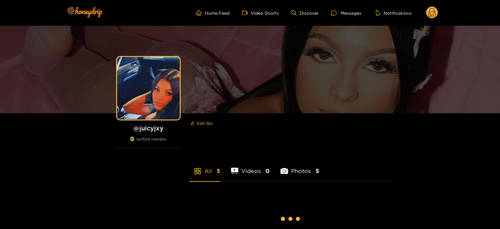 The height and width of the screenshot is (229, 500). Describe the element at coordinates (205, 123) in the screenshot. I see `span: Edit Bio` at that location.